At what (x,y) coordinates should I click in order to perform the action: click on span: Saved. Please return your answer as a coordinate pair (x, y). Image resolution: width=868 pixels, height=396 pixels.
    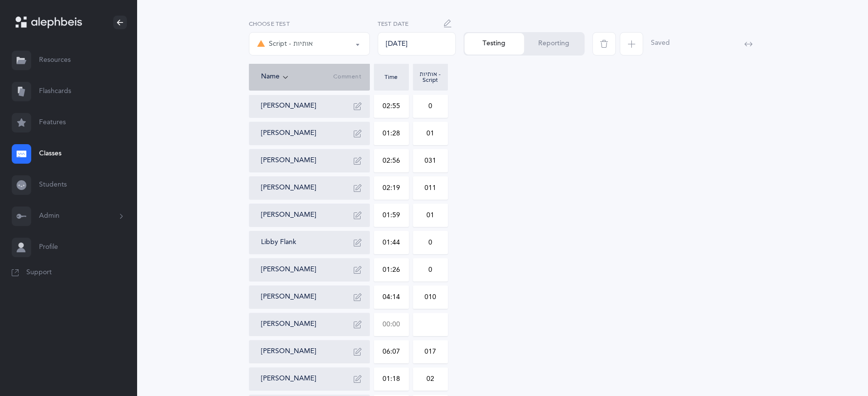
    Looking at the image, I should click on (660, 43).